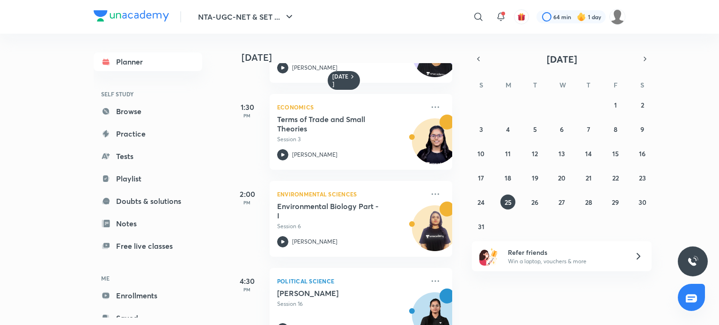  What do you see at coordinates (148, 179) in the screenshot?
I see `a: Playlist` at bounding box center [148, 179].